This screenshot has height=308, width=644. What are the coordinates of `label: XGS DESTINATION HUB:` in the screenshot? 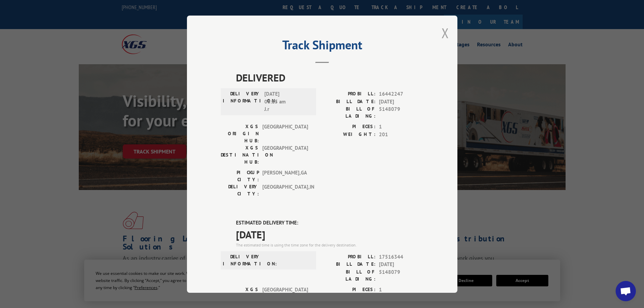 It's located at (240, 155).